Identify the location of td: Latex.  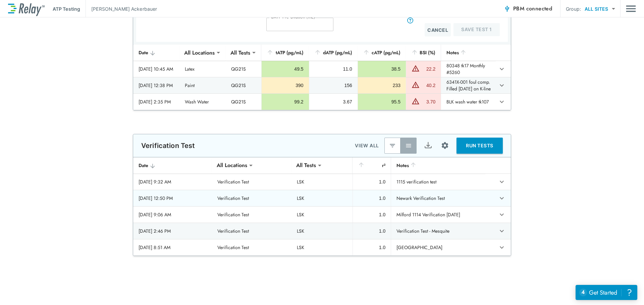
(202, 69).